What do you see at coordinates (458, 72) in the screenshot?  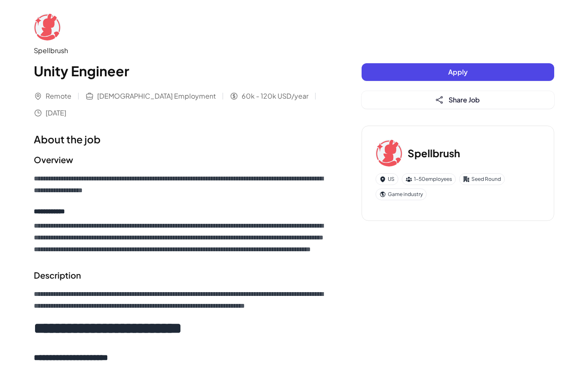 I see `span: Apply` at bounding box center [458, 72].